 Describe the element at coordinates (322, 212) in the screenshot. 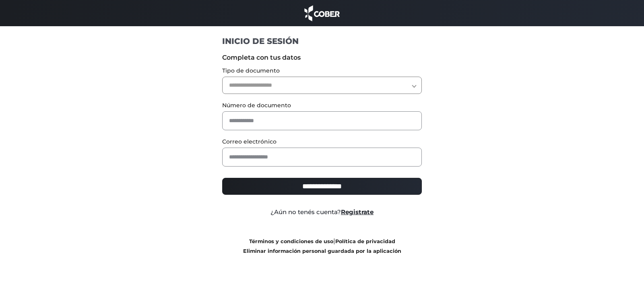

I see `div: ¿Aún no tenés cuenta?` at that location.